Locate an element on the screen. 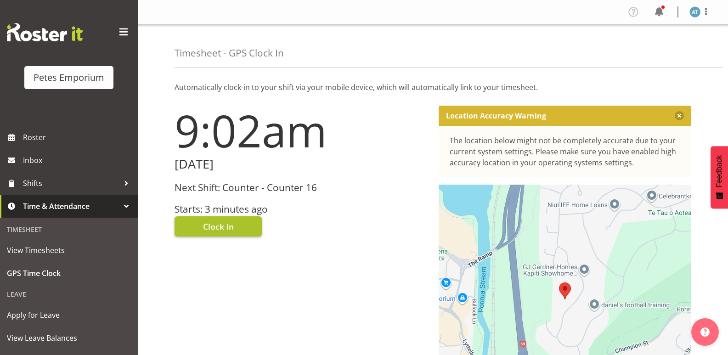  h3: Next Shift: Counter - Counter 16 is located at coordinates (301, 187).